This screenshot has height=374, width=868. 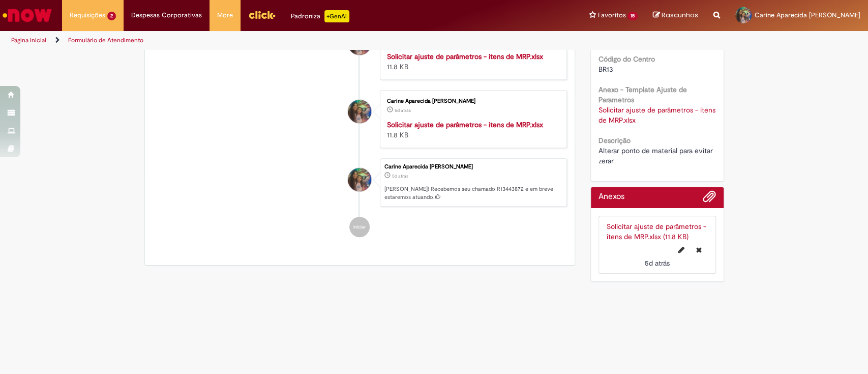 I want to click on h2: Anexos, so click(x=611, y=197).